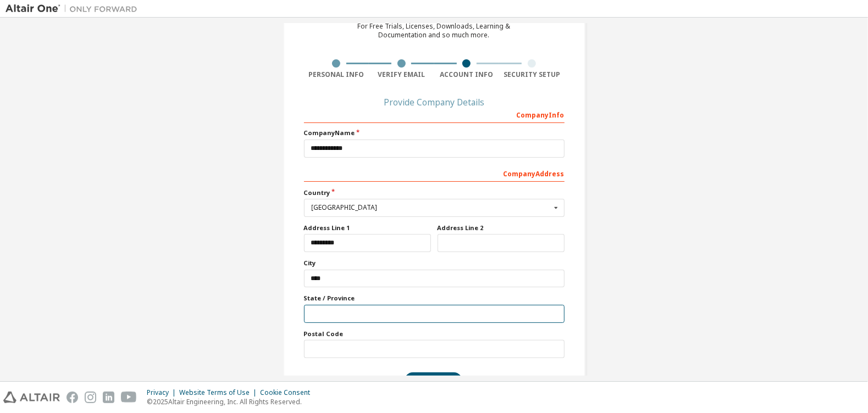  I want to click on button: Next, so click(433, 381).